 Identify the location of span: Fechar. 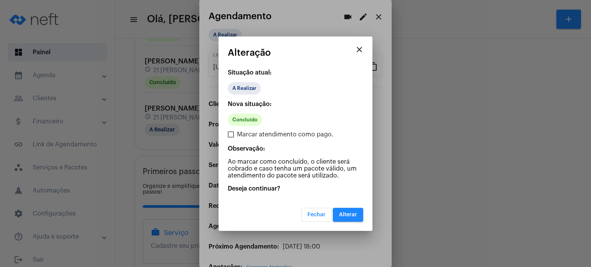
(316, 215).